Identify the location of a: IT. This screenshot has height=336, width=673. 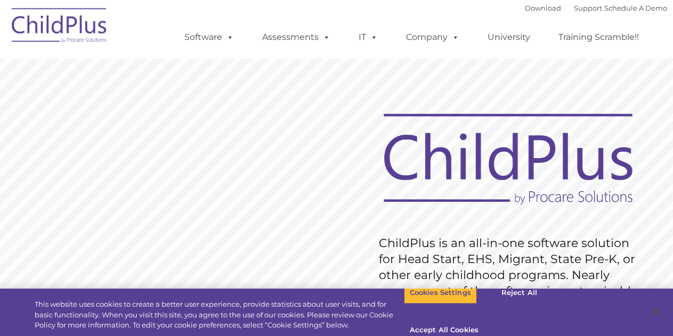
(368, 37).